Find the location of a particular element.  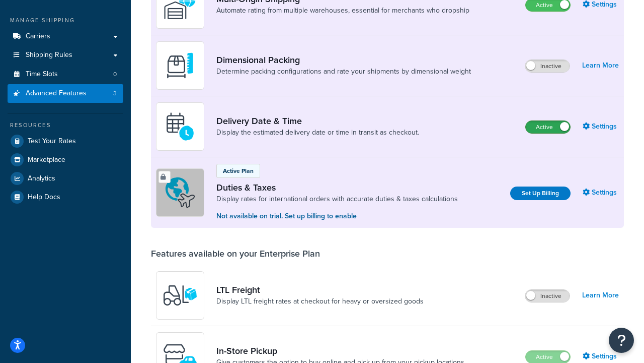

span: Advanced Features is located at coordinates (56, 93).